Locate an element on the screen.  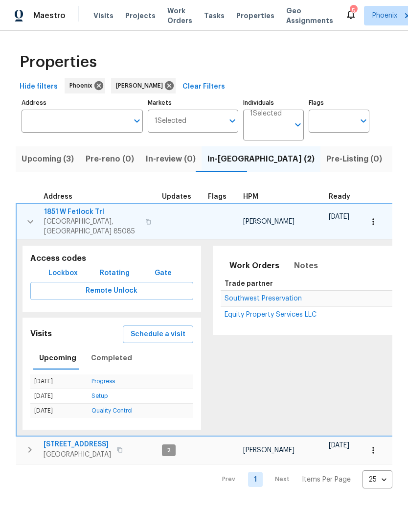
button: Rotating is located at coordinates (115, 273).